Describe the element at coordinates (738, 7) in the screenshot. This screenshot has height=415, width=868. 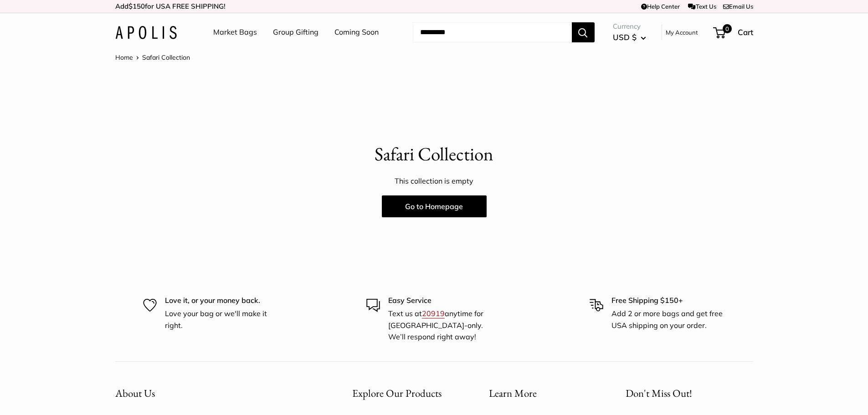
I see `a: Email Us` at that location.